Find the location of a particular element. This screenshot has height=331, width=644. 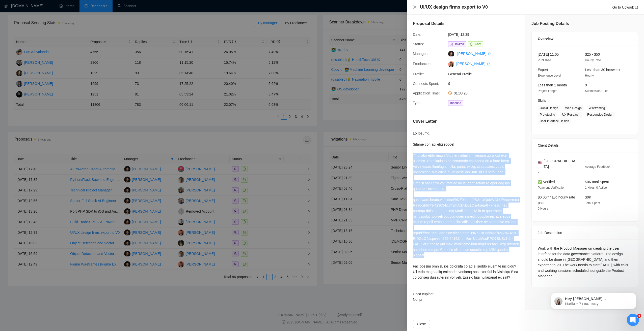

span: ✅ Verified is located at coordinates (546, 182).